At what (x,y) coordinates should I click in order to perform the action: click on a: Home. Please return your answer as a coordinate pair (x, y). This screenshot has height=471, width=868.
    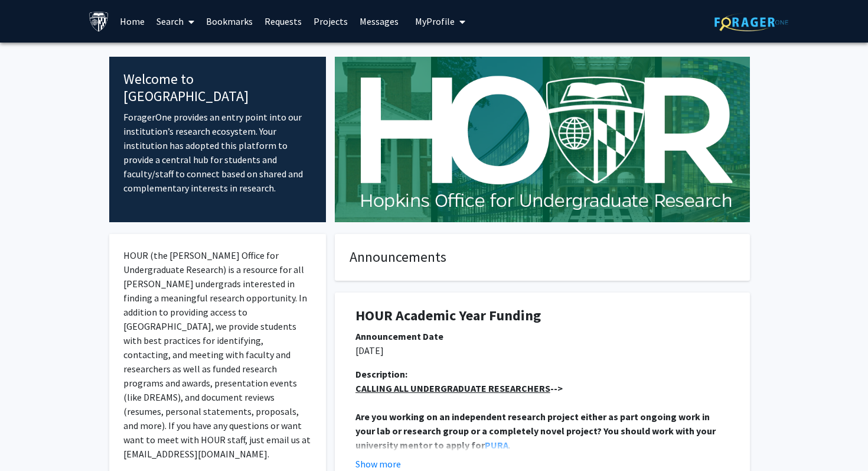
    Looking at the image, I should click on (132, 21).